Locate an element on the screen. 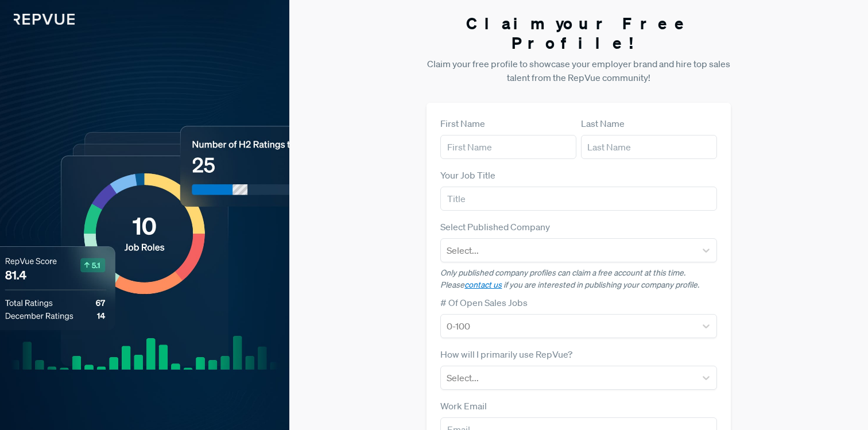  input: Title is located at coordinates (578, 198).